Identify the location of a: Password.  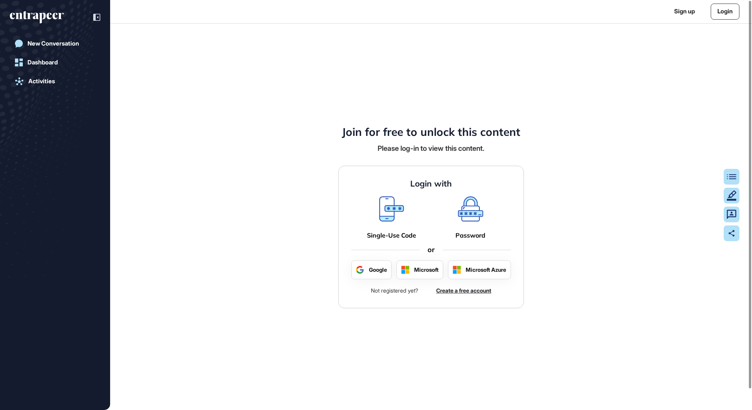
(470, 235).